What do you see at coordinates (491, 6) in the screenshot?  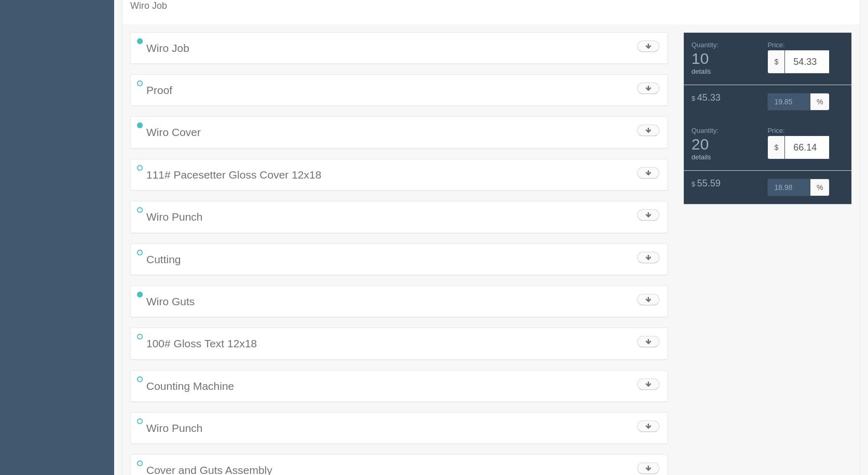 I see `h4: Wiro Job` at bounding box center [491, 6].